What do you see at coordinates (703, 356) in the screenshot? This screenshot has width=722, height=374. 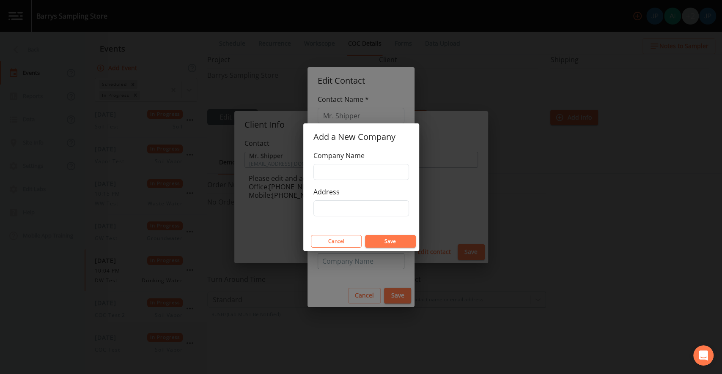 I see `div: Open Intercom Messenger` at bounding box center [703, 356].